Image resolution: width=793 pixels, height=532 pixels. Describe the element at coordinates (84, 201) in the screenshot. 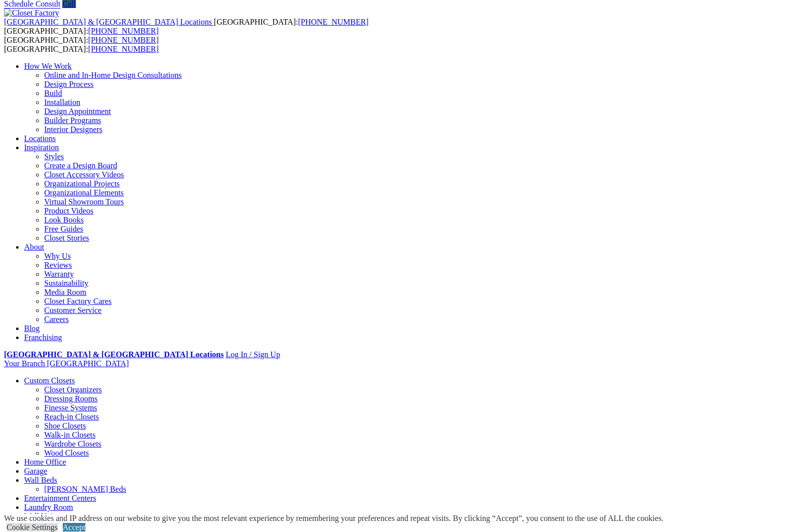

I see `a: Virtual Showroom Tours` at that location.